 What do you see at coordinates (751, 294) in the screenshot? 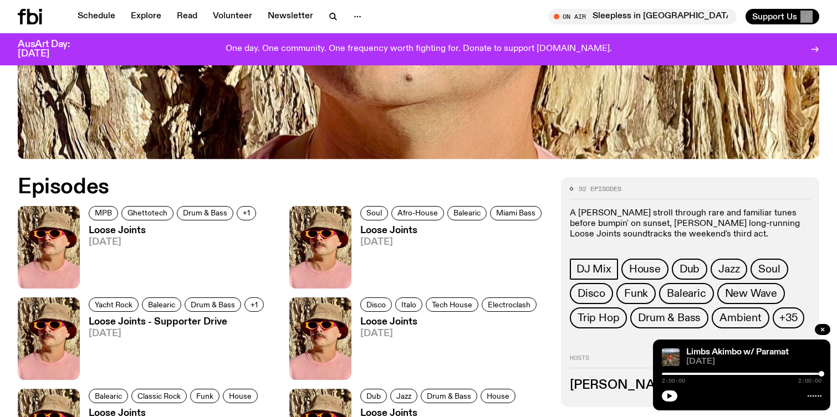
I see `span: New Wave` at bounding box center [751, 294].